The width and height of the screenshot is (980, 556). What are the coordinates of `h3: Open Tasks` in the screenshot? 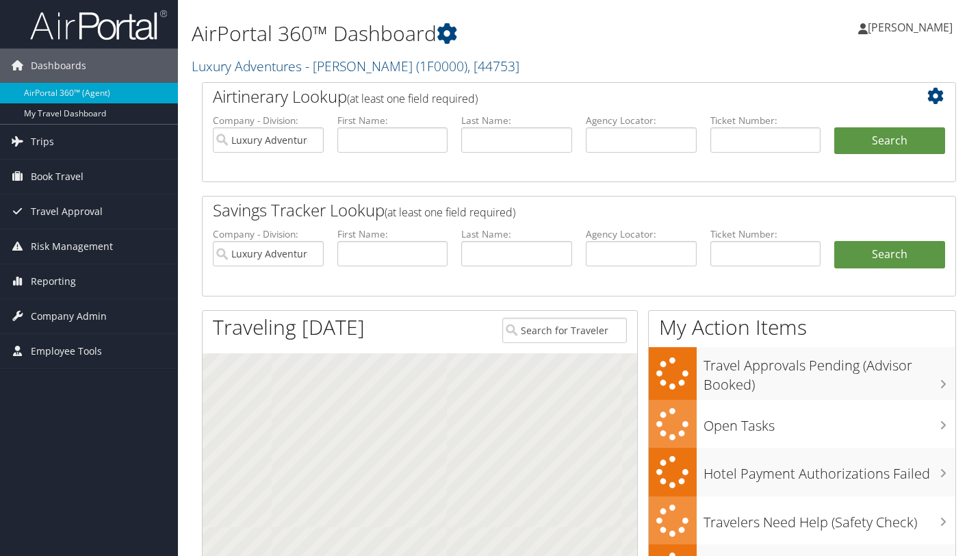 It's located at (829, 422).